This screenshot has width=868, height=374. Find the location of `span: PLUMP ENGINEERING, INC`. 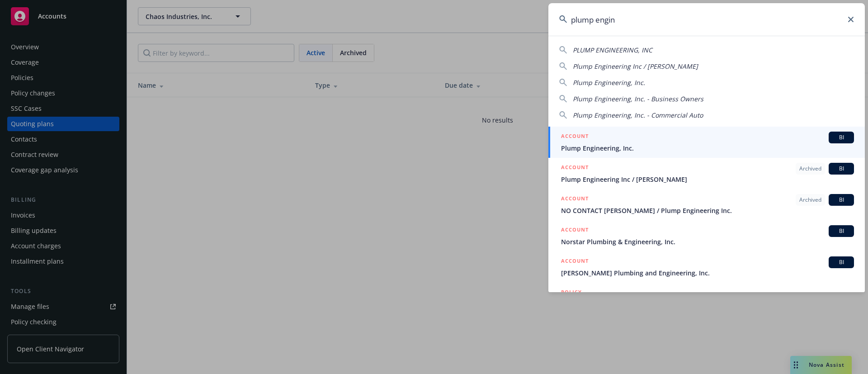

span: PLUMP ENGINEERING, INC is located at coordinates (612, 49).